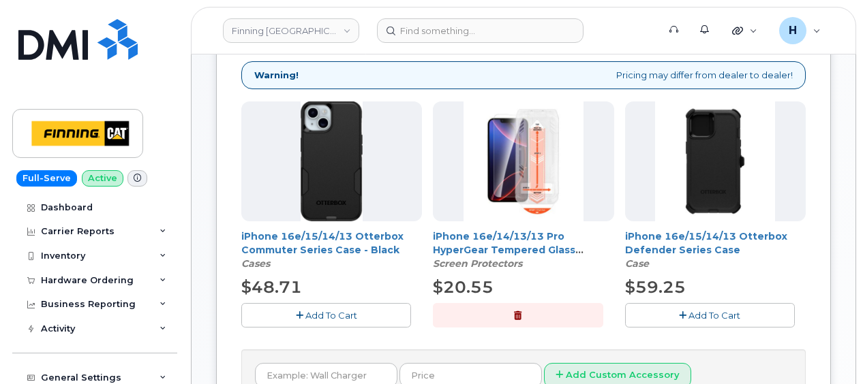  I want to click on div: iPhone 16e/15/14/13 Otterbox Commuter Series Case - Black, so click(331, 250).